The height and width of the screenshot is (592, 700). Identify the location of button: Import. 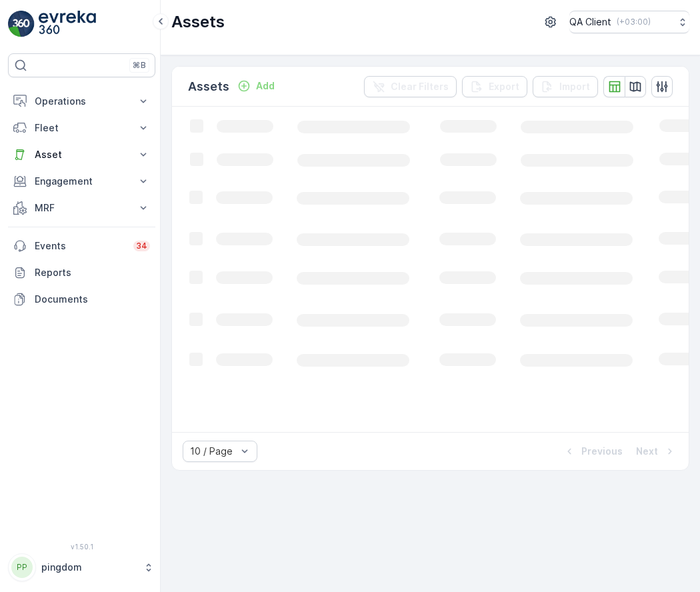
(565, 86).